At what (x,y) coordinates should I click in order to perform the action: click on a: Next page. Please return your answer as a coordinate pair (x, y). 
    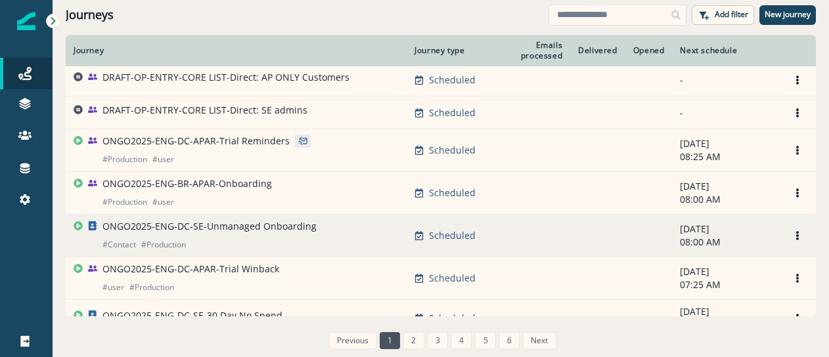
    Looking at the image, I should click on (539, 341).